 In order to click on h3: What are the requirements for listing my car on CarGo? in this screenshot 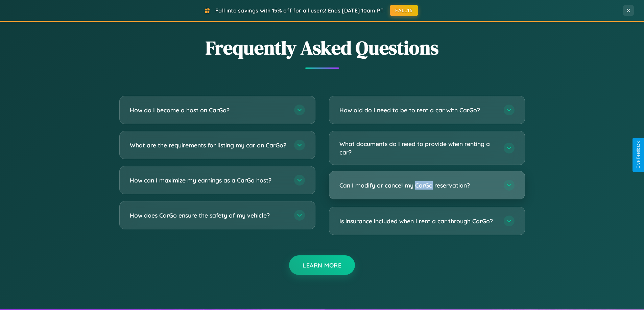, I will do `click(209, 145)`.